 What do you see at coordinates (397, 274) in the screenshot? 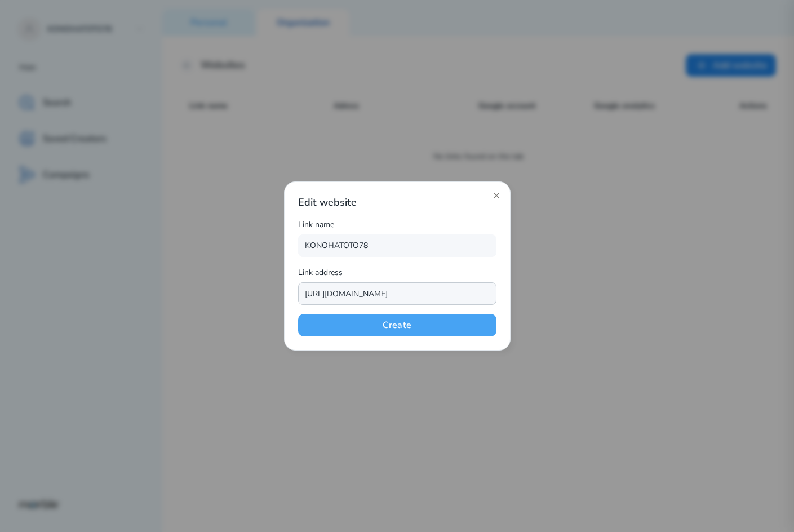
I see `div: Link address` at bounding box center [397, 274].